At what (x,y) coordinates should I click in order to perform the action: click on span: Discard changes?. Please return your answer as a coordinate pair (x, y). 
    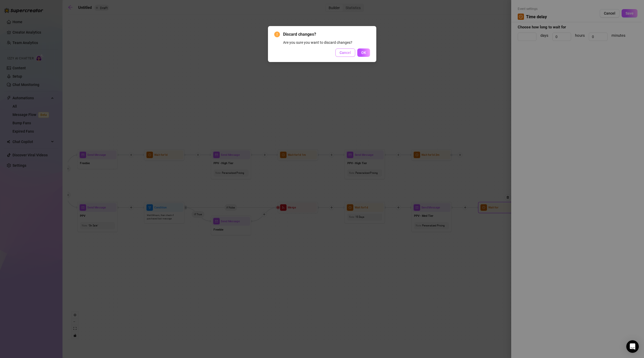
    Looking at the image, I should click on (327, 34).